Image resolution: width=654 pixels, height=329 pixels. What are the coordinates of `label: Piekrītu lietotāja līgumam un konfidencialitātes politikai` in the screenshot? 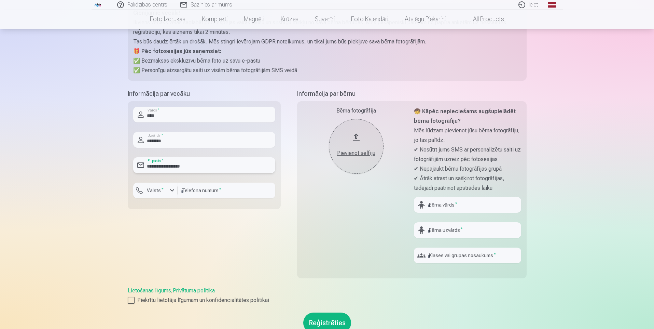 It's located at (327, 300).